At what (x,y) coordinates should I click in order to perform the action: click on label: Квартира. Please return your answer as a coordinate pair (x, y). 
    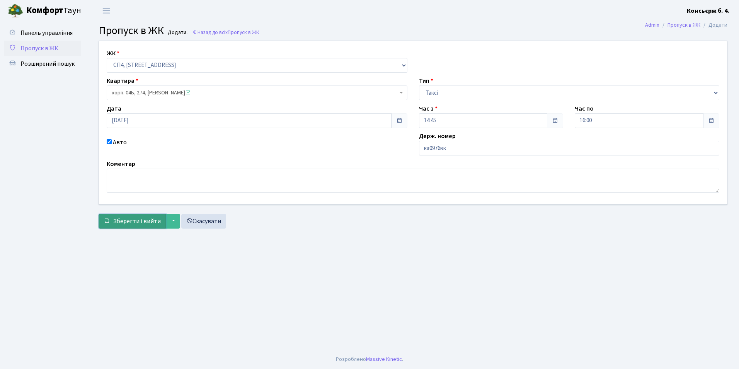
    Looking at the image, I should click on (123, 81).